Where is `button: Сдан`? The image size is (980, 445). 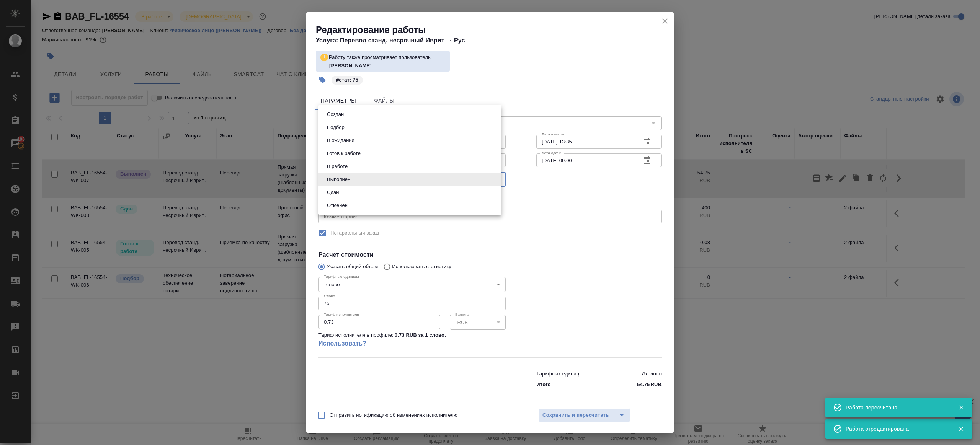
button: Сдан is located at coordinates (333, 192).